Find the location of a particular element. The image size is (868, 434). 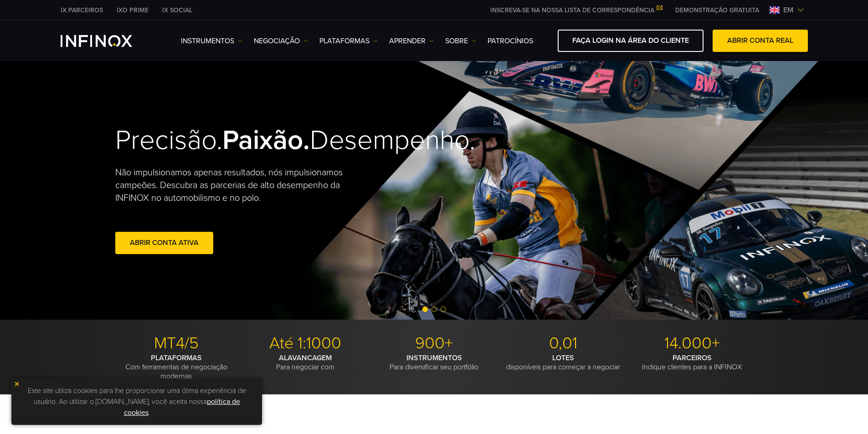

span: Vá para o slide 3 is located at coordinates (443, 309).